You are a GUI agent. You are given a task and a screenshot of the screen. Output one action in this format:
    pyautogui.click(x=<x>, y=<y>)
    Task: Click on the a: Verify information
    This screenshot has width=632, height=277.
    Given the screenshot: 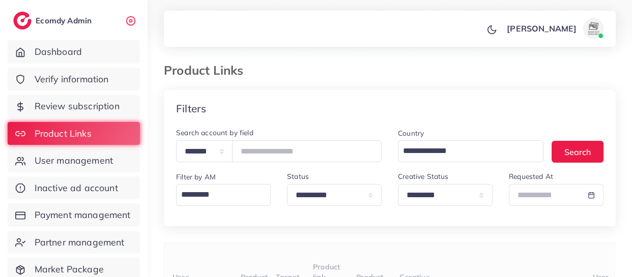 What is the action you would take?
    pyautogui.click(x=74, y=79)
    